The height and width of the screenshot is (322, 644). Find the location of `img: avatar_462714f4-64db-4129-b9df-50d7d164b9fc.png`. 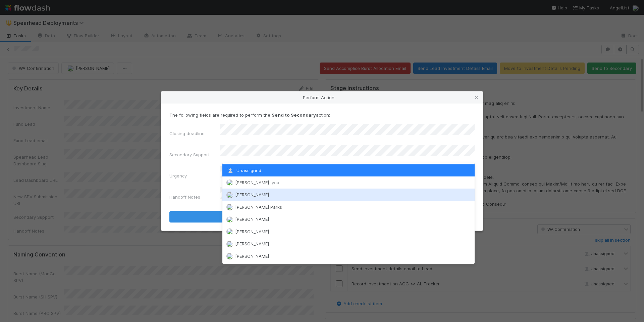

img: avatar_462714f4-64db-4129-b9df-50d7d164b9fc.png is located at coordinates (230, 232).